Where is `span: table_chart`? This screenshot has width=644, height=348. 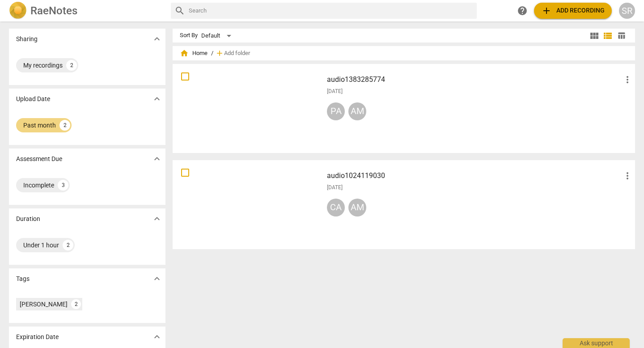 span: table_chart is located at coordinates (621, 36).